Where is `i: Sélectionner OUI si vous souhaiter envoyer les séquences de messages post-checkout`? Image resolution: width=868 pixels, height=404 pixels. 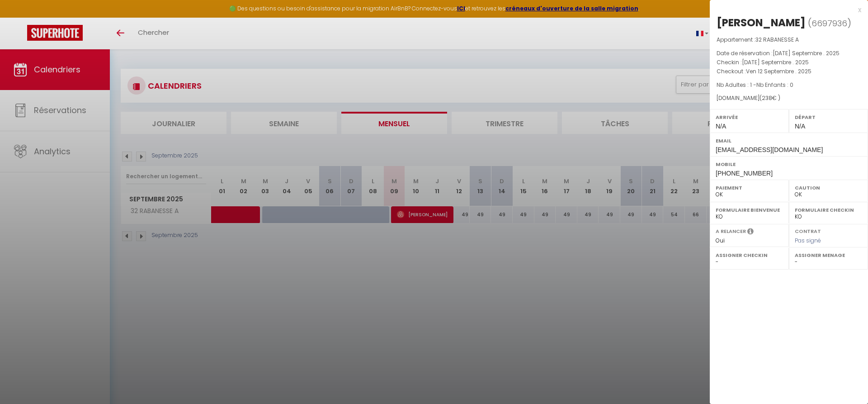 i: Sélectionner OUI si vous souhaiter envoyer les séquences de messages post-checkout is located at coordinates (750, 232).